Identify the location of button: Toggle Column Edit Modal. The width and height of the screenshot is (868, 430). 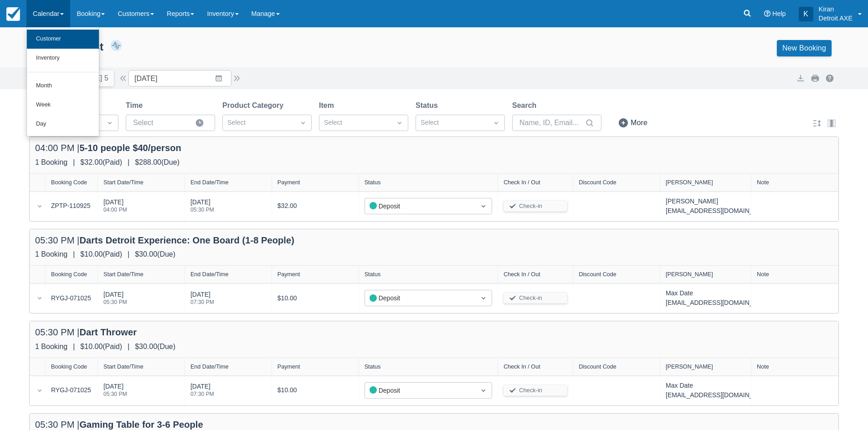
(831, 123).